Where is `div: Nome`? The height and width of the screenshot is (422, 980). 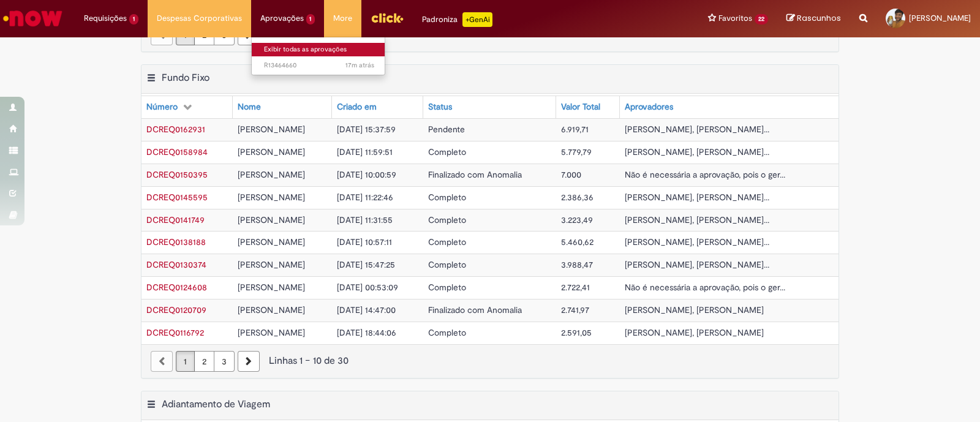 div: Nome is located at coordinates (250, 107).